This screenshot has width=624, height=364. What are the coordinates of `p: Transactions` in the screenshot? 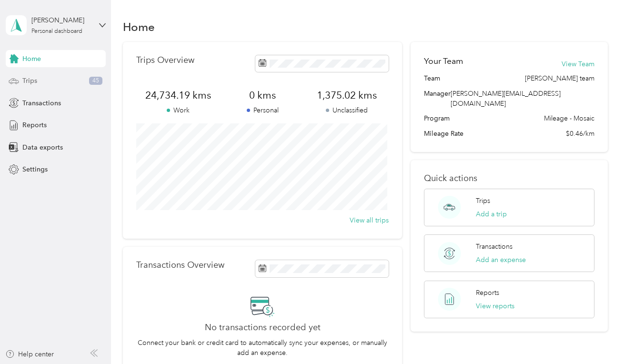 It's located at (494, 246).